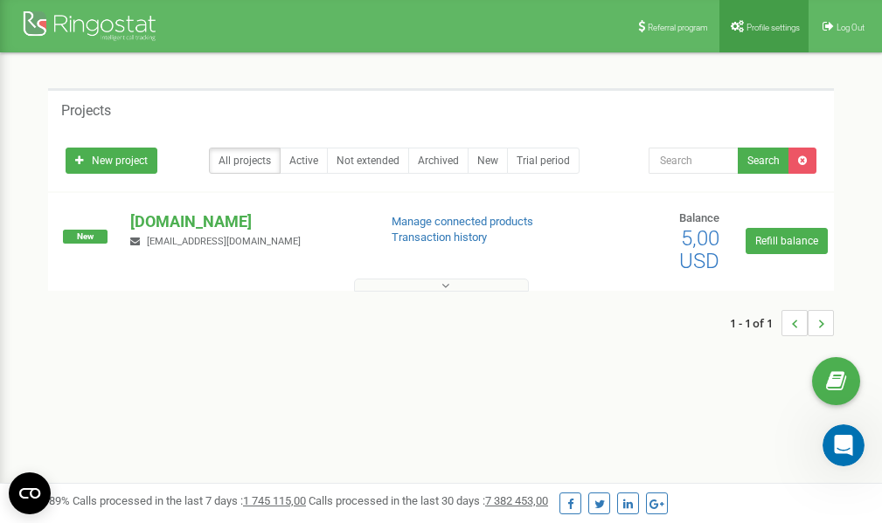 The height and width of the screenshot is (523, 882). Describe the element at coordinates (677, 27) in the screenshot. I see `span: Referral program` at that location.